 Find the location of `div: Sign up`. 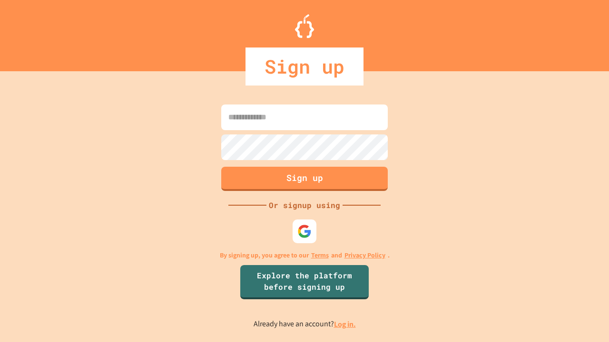

div: Sign up is located at coordinates (304, 67).